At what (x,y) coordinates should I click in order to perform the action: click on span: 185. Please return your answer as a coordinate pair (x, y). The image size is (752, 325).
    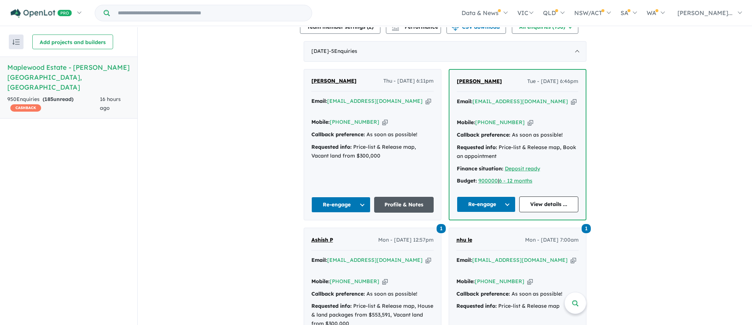
    Looking at the image, I should click on (49, 99).